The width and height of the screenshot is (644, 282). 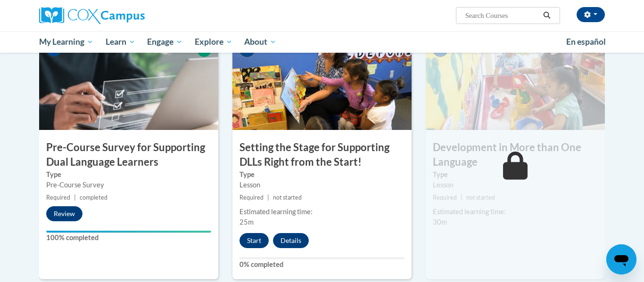 What do you see at coordinates (120, 42) in the screenshot?
I see `span: Learn` at bounding box center [120, 42].